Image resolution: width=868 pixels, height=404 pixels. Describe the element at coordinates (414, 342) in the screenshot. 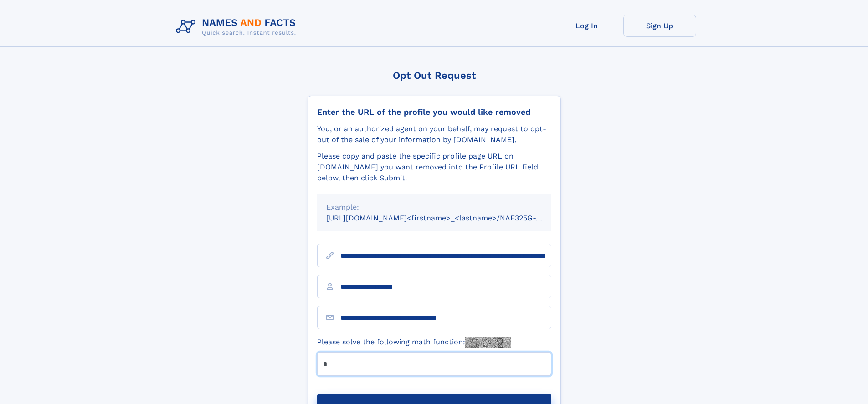

I see `label: Please solve the following math function:` at that location.